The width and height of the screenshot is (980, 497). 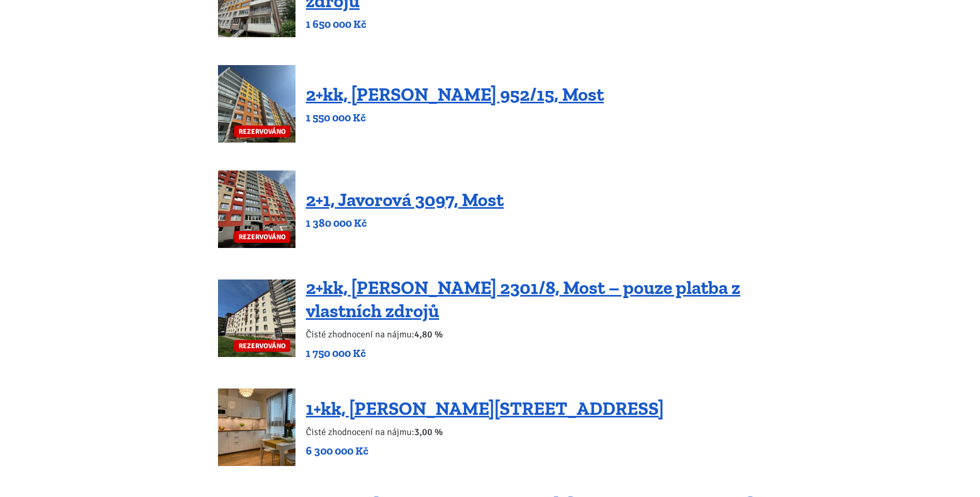 I want to click on p: 1 750 000 Kč, so click(x=534, y=353).